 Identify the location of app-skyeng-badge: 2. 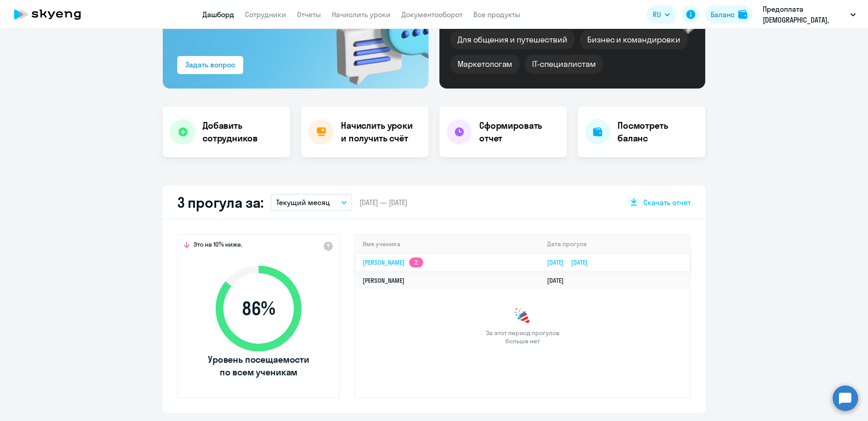
(416, 263).